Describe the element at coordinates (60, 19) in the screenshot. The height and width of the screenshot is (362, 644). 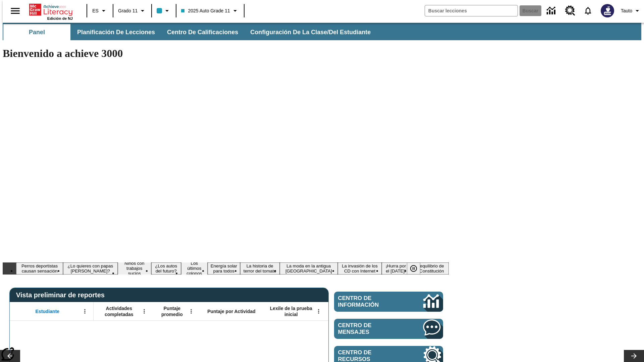
I see `span: Edición de NJ` at that location.